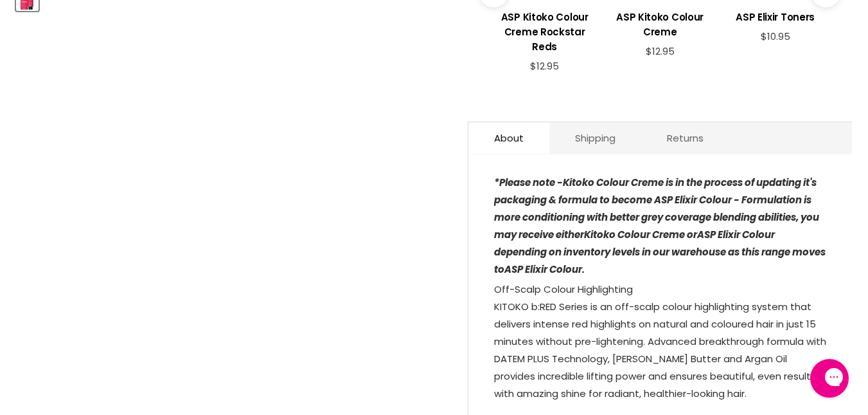 This screenshot has width=868, height=415. Describe the element at coordinates (509, 137) in the screenshot. I see `a: About` at that location.